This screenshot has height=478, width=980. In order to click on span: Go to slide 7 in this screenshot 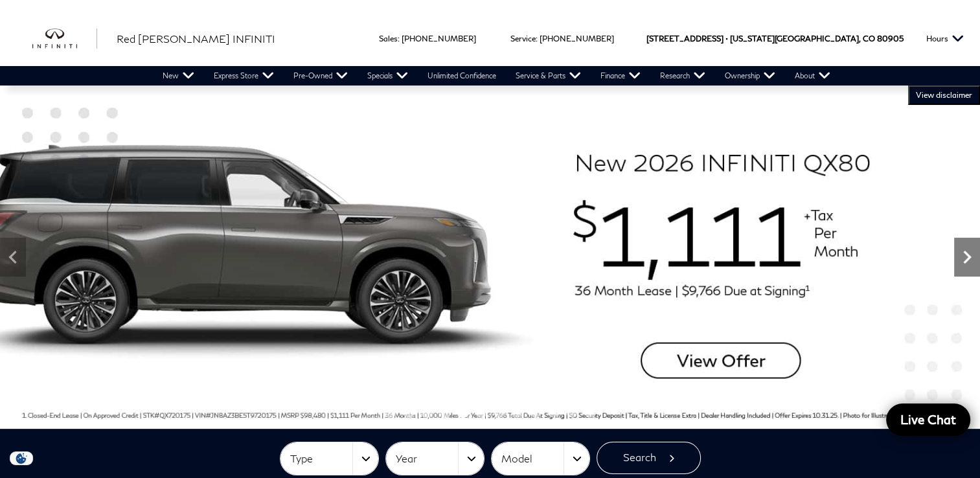, I will do `click(500, 411)`.